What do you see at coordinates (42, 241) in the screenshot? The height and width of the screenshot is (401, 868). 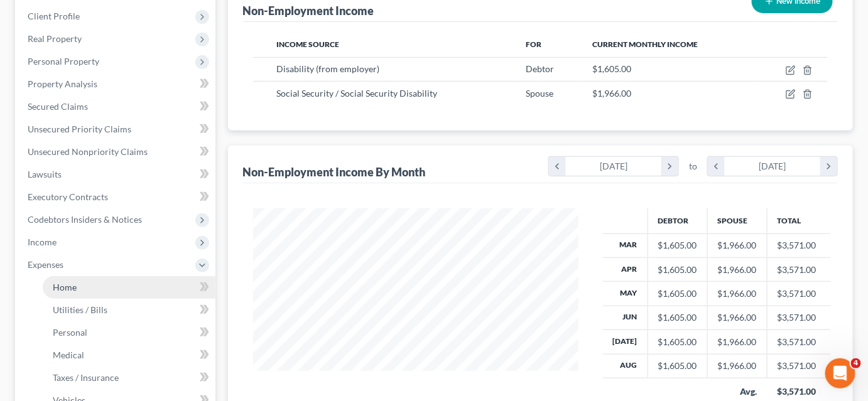 I see `span: Income` at bounding box center [42, 241].